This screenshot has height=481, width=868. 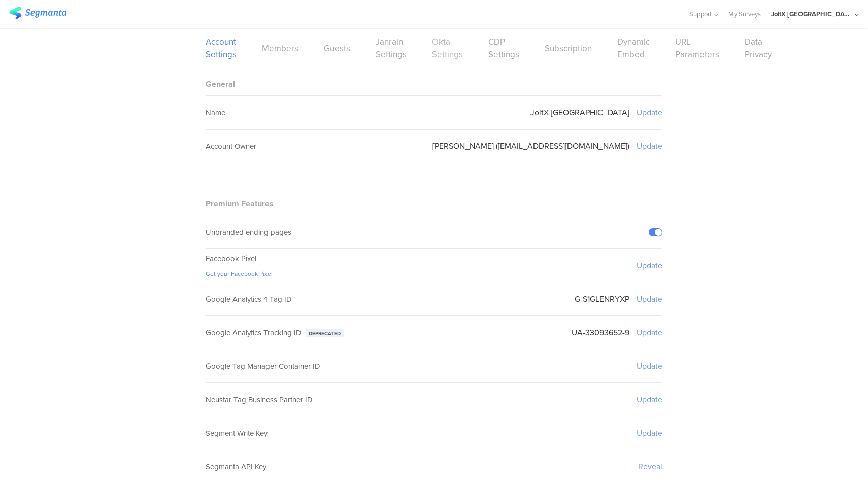 What do you see at coordinates (259, 400) in the screenshot?
I see `span: Neustar Tag Business Partner ID` at bounding box center [259, 400].